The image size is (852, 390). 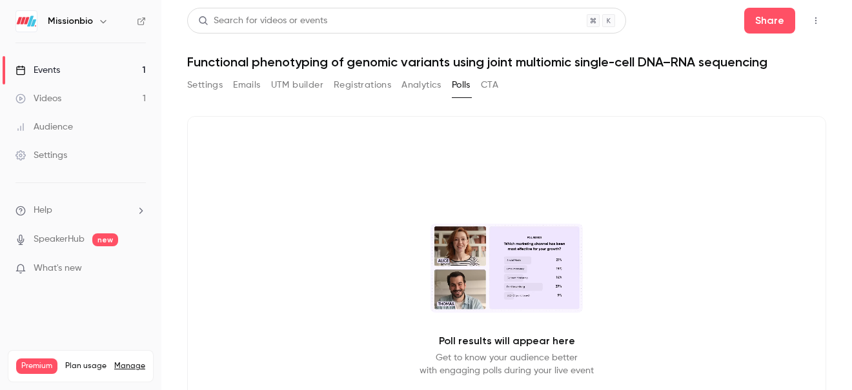 I want to click on span: Plan usage, so click(x=86, y=367).